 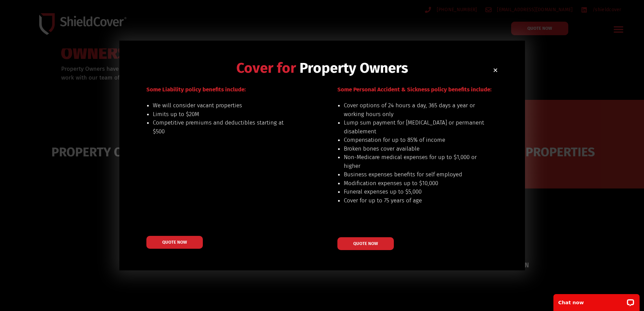 What do you see at coordinates (414, 110) in the screenshot?
I see `li: Cover options of 24 hours a day, 365 days a year or working hours only` at bounding box center [414, 110].